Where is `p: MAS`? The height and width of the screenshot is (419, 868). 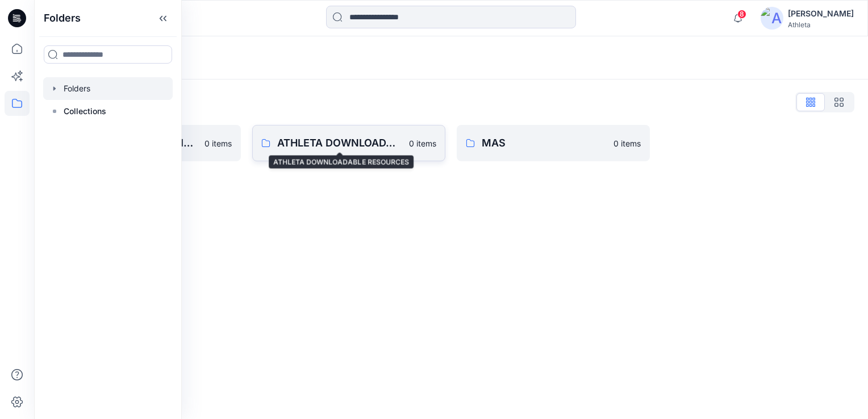
p: MAS is located at coordinates (544, 143).